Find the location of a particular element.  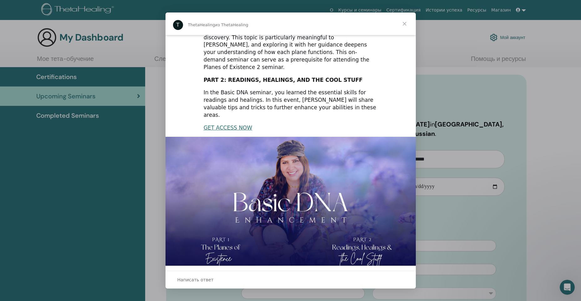

div: Открыть разговор и ответить is located at coordinates (290, 280).